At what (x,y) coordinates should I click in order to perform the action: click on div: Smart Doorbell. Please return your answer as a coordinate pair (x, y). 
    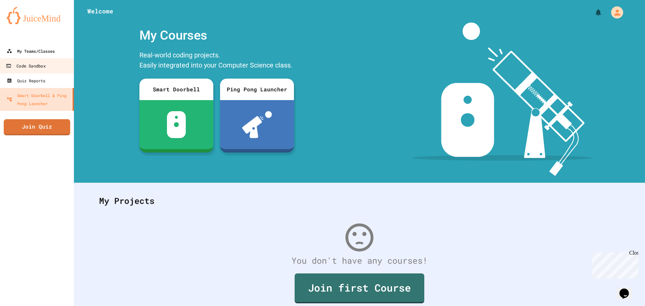
    Looking at the image, I should click on (176, 89).